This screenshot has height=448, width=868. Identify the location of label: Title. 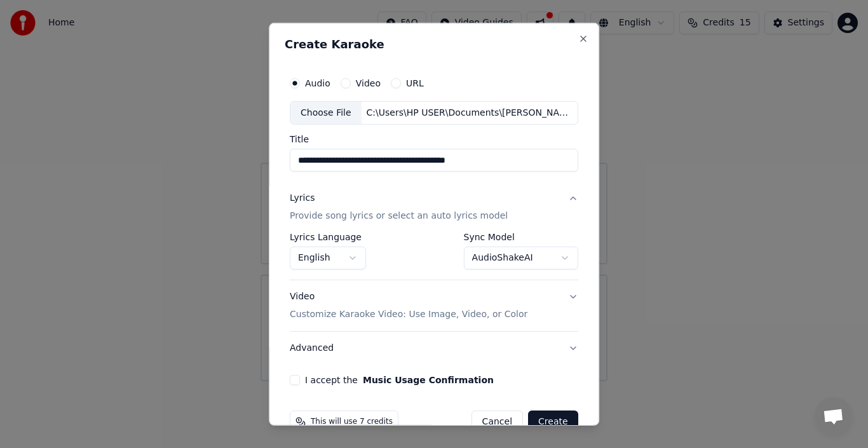
(434, 139).